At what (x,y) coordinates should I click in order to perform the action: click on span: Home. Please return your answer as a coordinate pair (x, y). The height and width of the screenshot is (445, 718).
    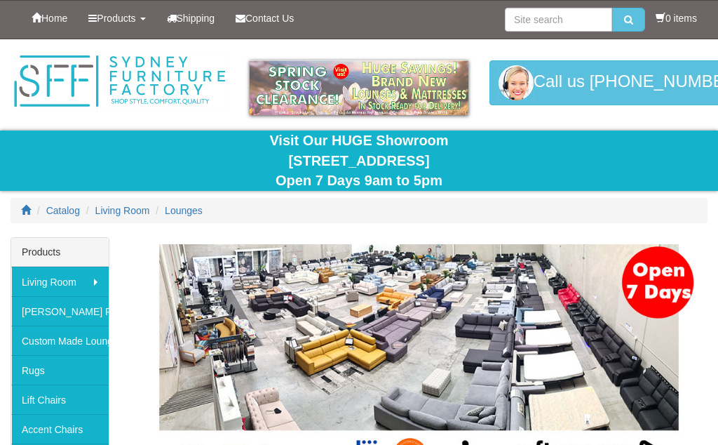
    Looking at the image, I should click on (54, 18).